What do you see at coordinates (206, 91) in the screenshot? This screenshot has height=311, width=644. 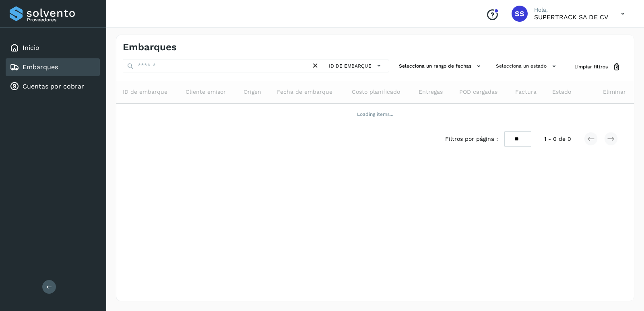 I see `span: Cliente emisor` at bounding box center [206, 91].